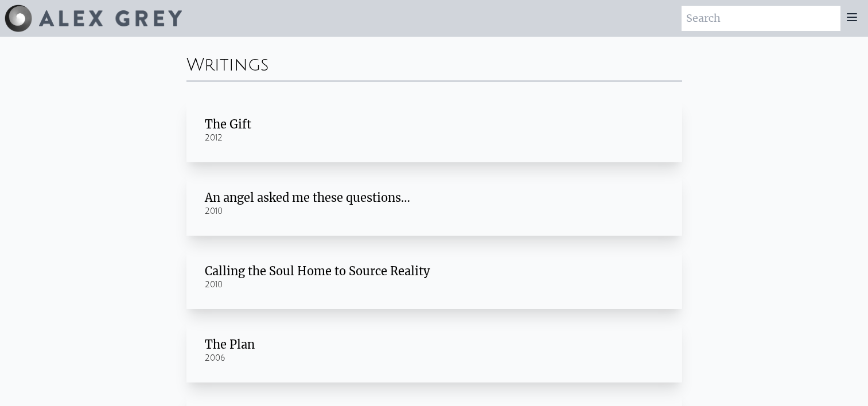 This screenshot has height=406, width=868. What do you see at coordinates (434, 198) in the screenshot?
I see `div: An angel asked me these questions…` at bounding box center [434, 198].